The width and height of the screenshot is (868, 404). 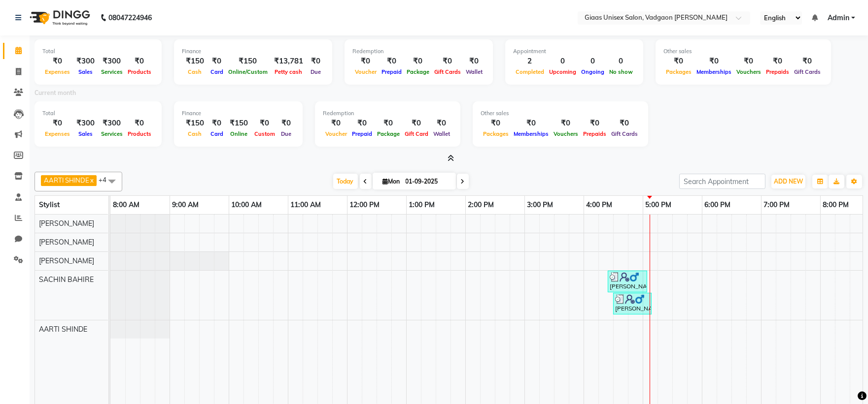 I want to click on span: No show, so click(x=620, y=72).